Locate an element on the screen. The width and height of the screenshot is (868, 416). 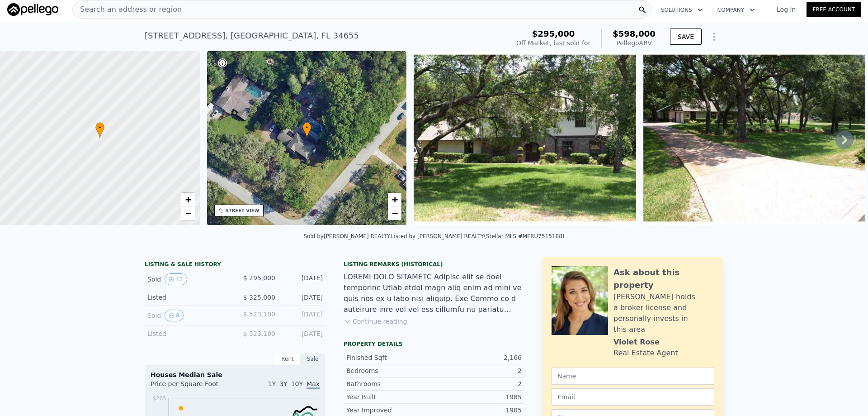
div: Off Market, last sold for is located at coordinates (554, 43).